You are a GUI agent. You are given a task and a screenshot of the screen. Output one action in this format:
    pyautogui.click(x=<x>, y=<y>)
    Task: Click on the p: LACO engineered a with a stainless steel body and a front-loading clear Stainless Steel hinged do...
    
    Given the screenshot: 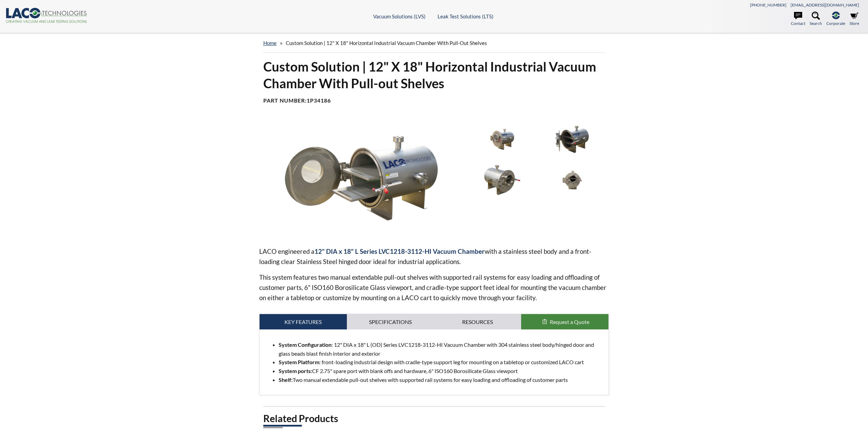 What is the action you would take?
    pyautogui.click(x=434, y=257)
    